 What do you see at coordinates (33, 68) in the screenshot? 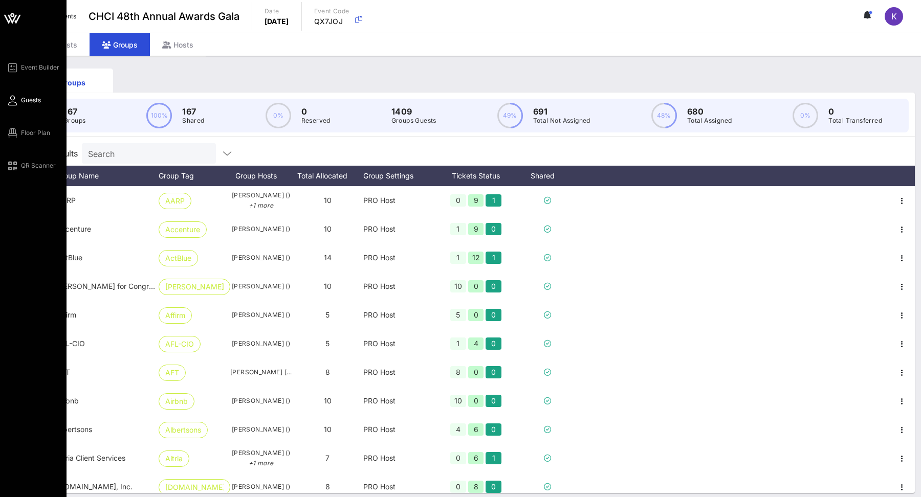
I see `a: Event Builder` at bounding box center [33, 68].